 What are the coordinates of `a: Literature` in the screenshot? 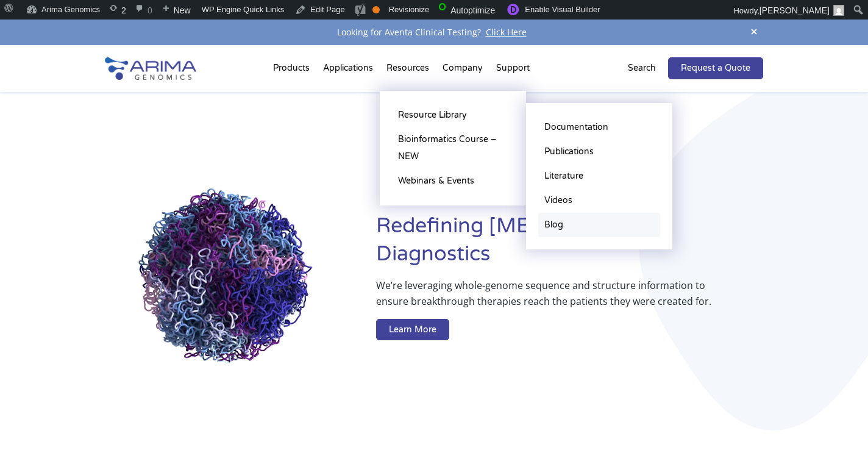 It's located at (599, 176).